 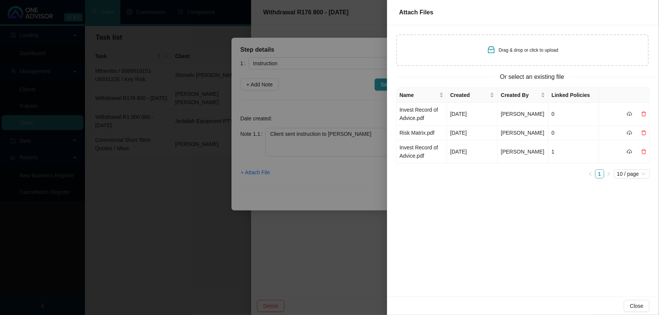 I want to click on span: Attach Files, so click(x=416, y=12).